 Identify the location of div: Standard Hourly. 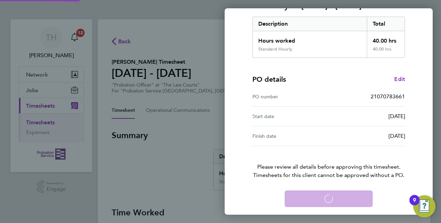
(275, 49).